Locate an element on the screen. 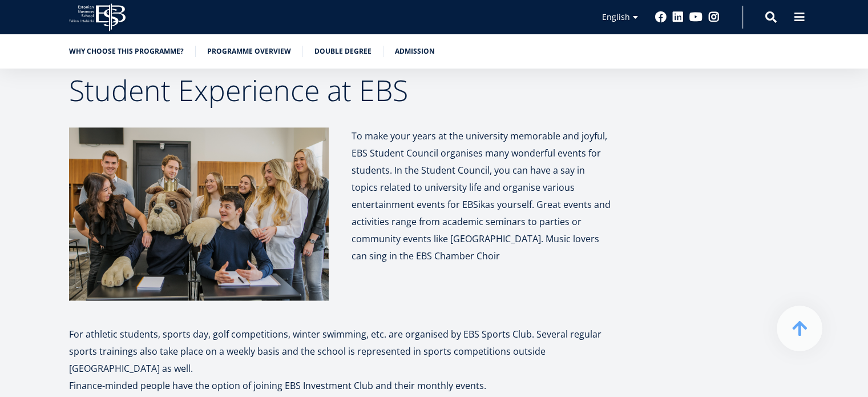 Image resolution: width=868 pixels, height=397 pixels. a: Facebook is located at coordinates (661, 17).